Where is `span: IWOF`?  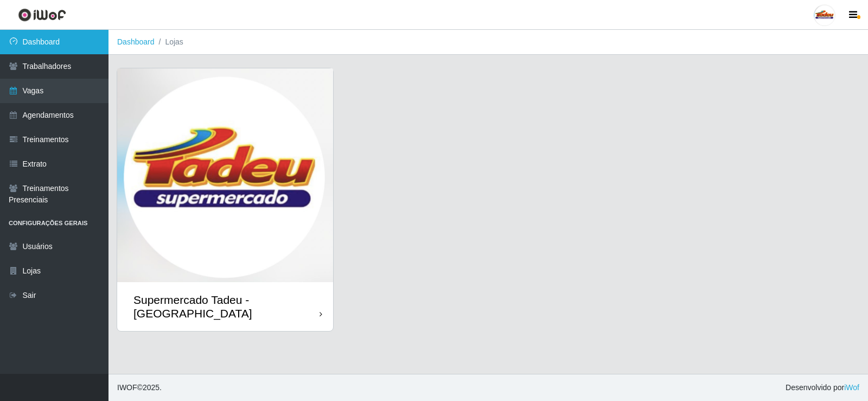 span: IWOF is located at coordinates (127, 387).